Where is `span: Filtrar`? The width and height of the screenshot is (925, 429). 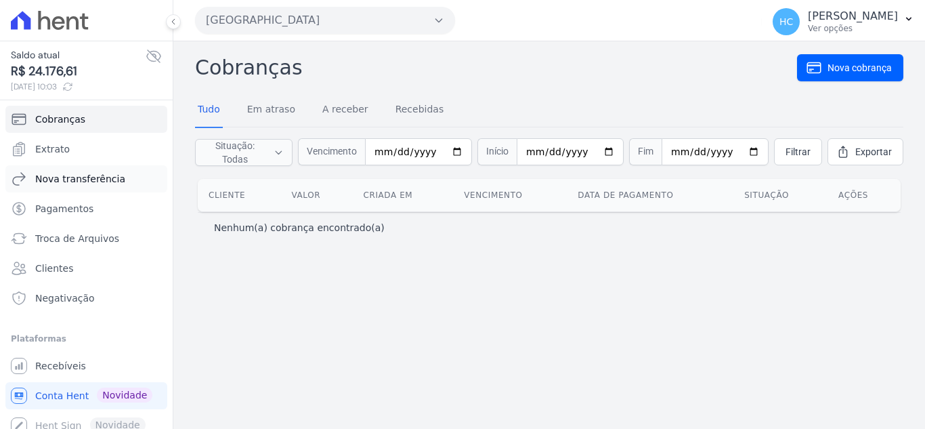 span: Filtrar is located at coordinates (798, 152).